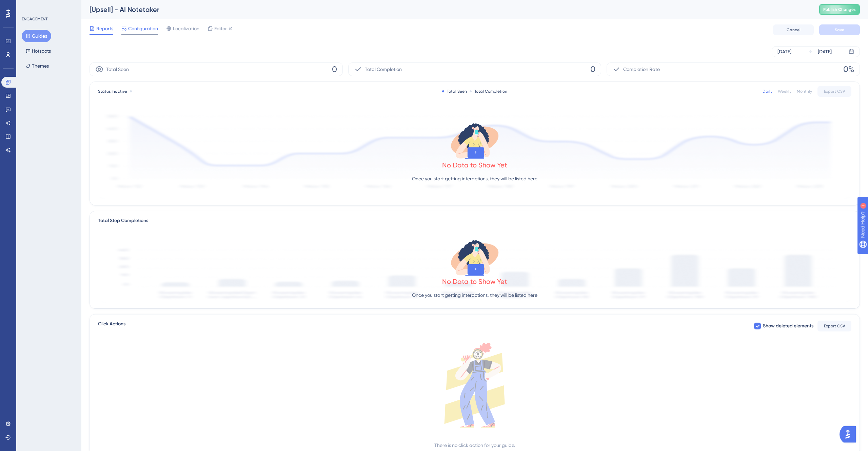 The height and width of the screenshot is (451, 868). I want to click on div: Total Step Completions, so click(123, 221).